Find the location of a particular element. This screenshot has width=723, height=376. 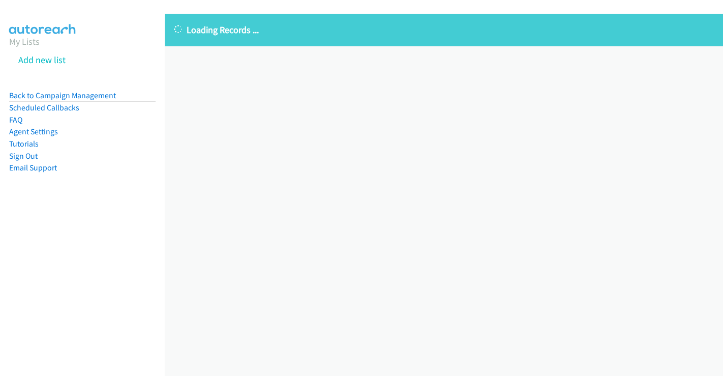

a: Add new list is located at coordinates (42, 59).